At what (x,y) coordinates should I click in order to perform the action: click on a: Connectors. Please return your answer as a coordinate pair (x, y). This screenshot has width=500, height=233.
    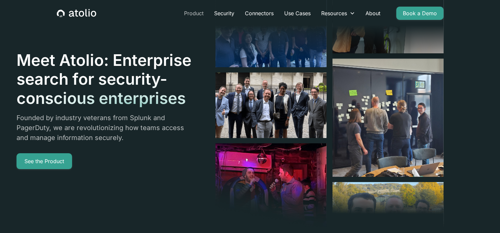
    Looking at the image, I should click on (259, 13).